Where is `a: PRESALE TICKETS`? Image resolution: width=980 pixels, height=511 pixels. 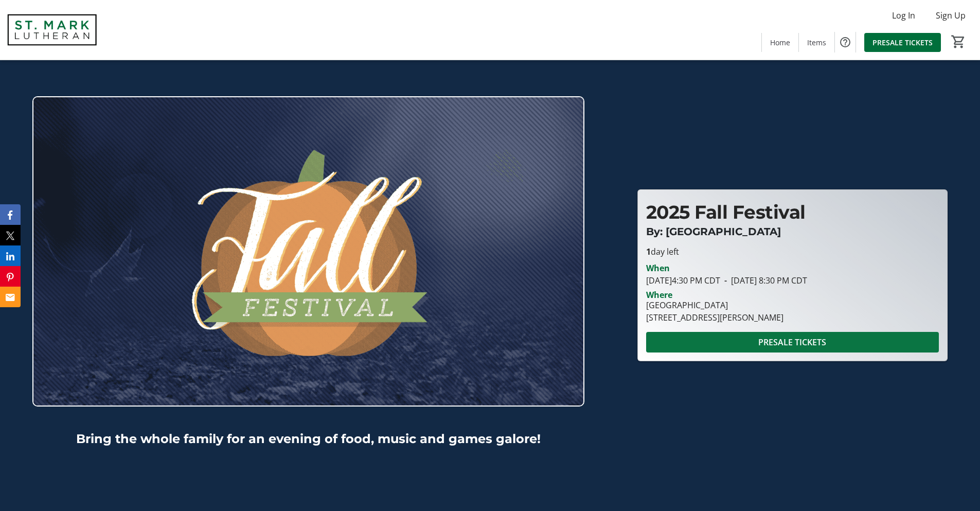 a: PRESALE TICKETS is located at coordinates (902, 42).